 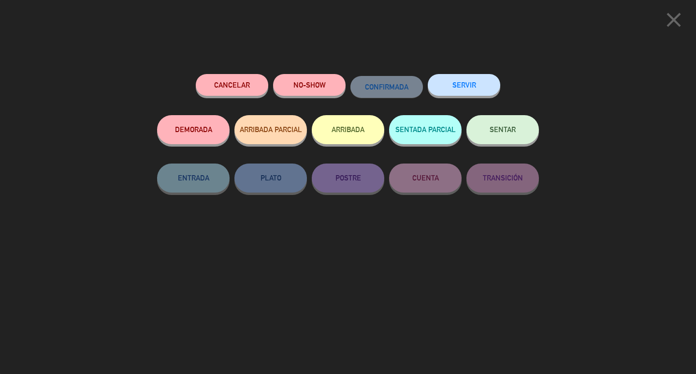 What do you see at coordinates (348, 130) in the screenshot?
I see `button: ARRIBADA` at bounding box center [348, 130].